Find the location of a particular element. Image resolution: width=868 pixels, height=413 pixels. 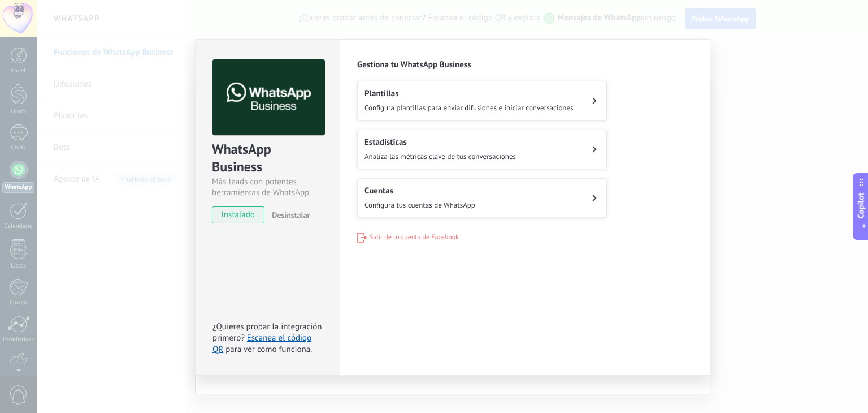

span: Desinstalar is located at coordinates (291, 215).